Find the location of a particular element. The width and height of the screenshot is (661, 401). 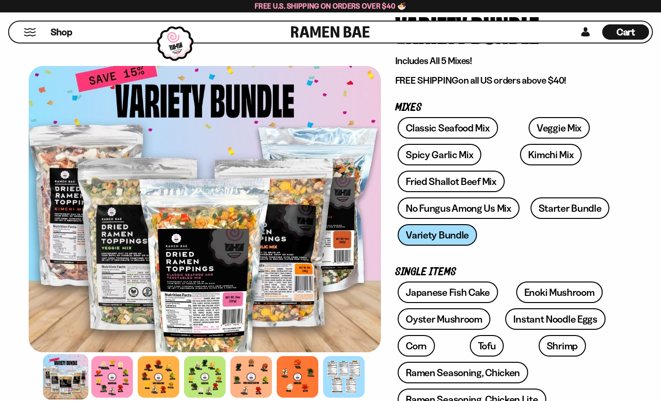

a: Oyster Mushroom is located at coordinates (444, 319).